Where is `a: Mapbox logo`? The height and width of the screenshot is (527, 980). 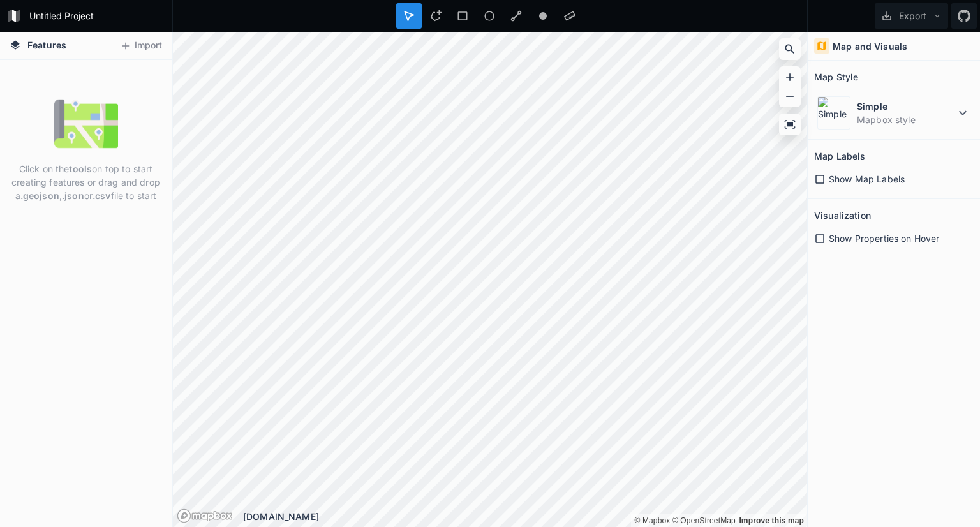 a: Mapbox logo is located at coordinates (205, 515).